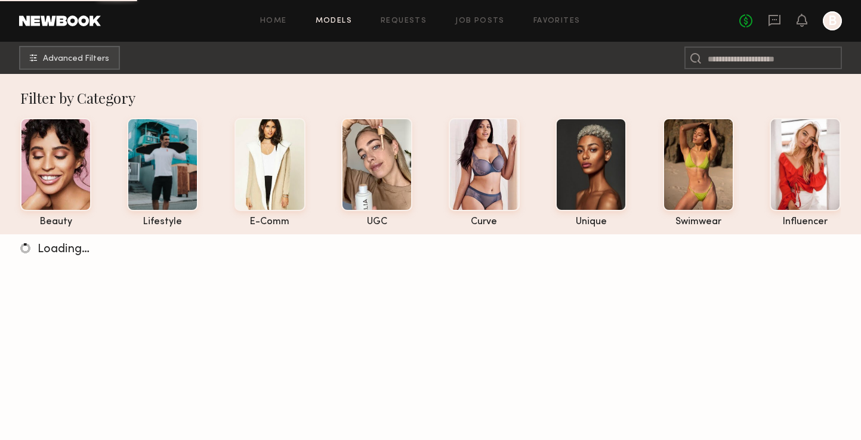  I want to click on button: Advanced Filters, so click(69, 58).